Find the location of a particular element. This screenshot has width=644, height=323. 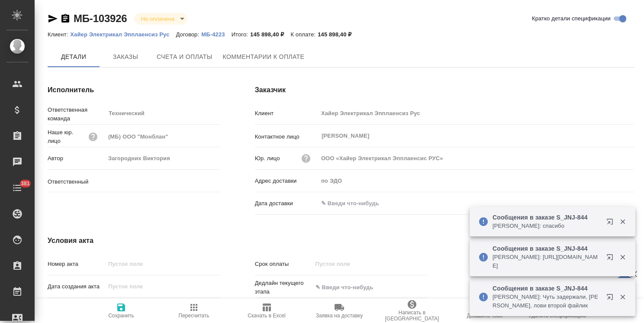

p: Ответственная команда is located at coordinates (76, 115).